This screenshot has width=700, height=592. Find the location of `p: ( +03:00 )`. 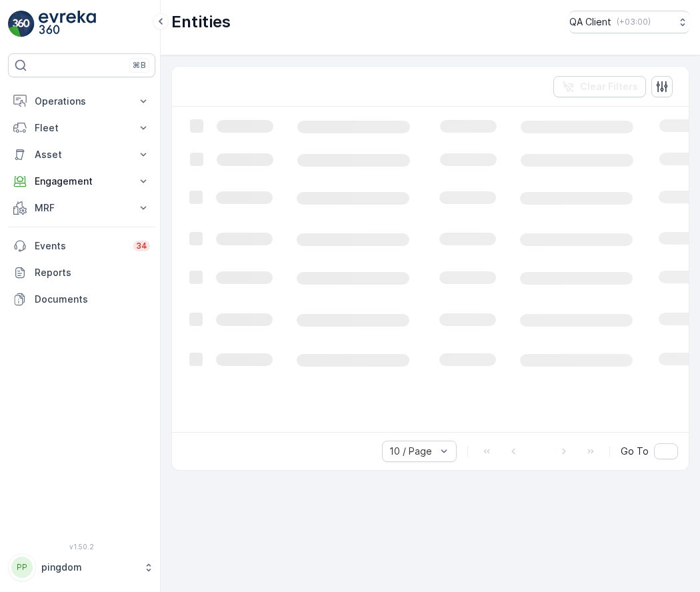

p: ( +03:00 ) is located at coordinates (633, 22).